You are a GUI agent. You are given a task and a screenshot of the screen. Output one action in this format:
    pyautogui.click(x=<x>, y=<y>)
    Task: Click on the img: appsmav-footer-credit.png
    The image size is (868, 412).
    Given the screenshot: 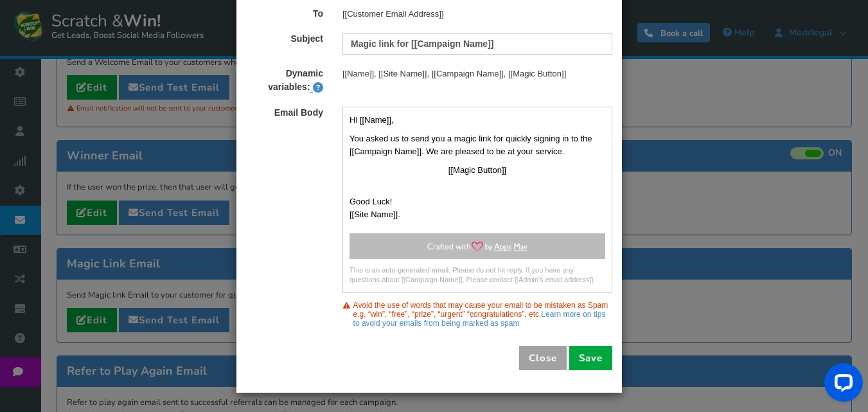 What is the action you would take?
    pyautogui.click(x=477, y=246)
    